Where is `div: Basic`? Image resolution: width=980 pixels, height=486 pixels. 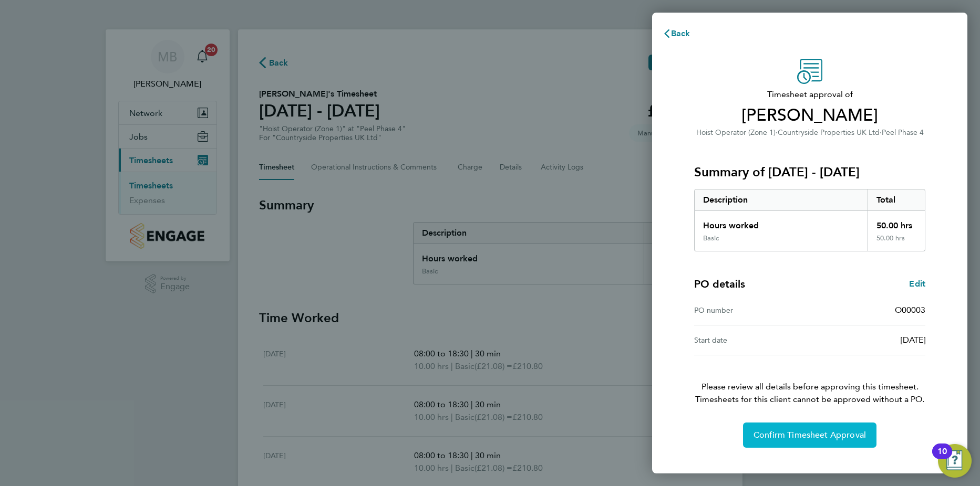
div: Basic is located at coordinates (711, 239).